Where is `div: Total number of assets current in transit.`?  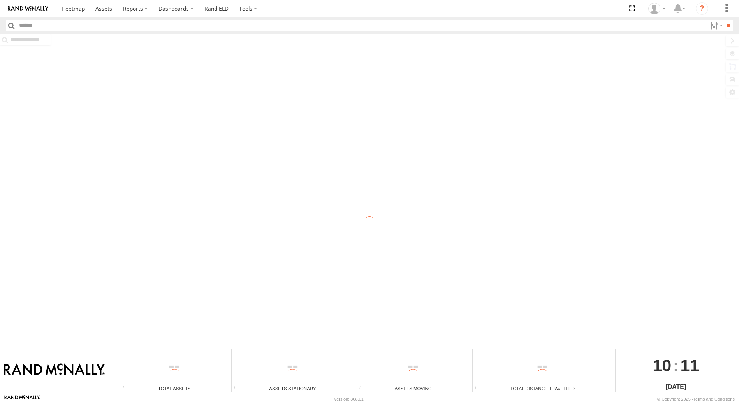 div: Total number of assets current in transit. is located at coordinates (363, 389).